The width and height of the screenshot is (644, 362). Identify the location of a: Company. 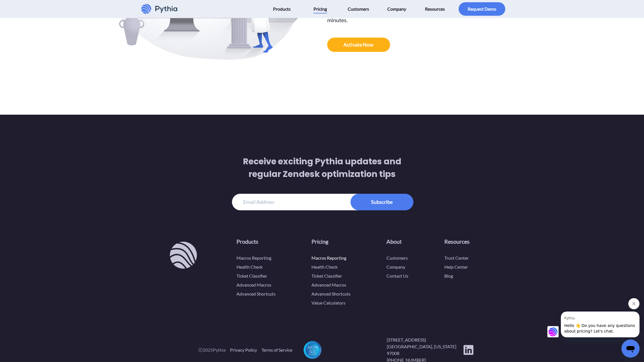
(395, 267).